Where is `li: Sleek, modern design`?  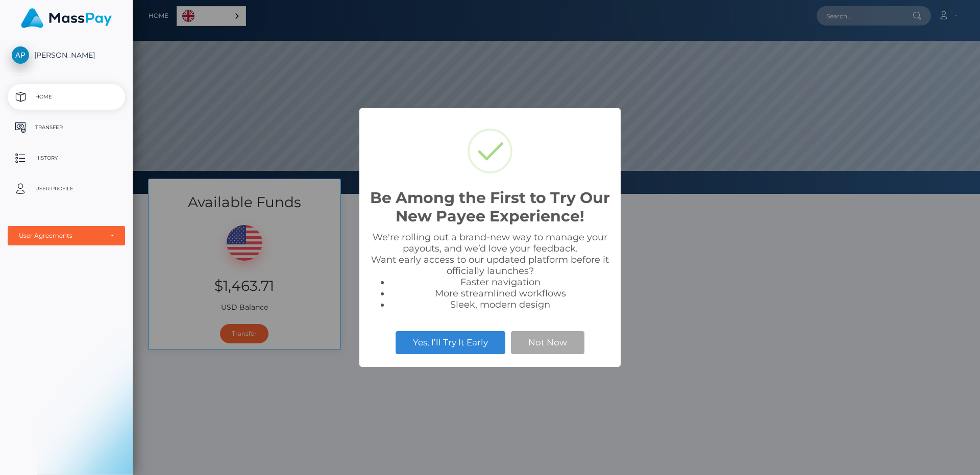 li: Sleek, modern design is located at coordinates (500, 304).